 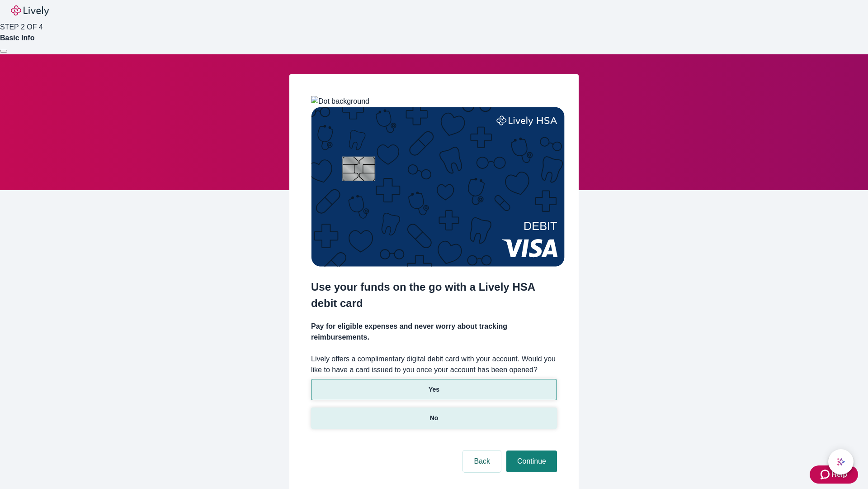 What do you see at coordinates (434, 418) in the screenshot?
I see `p: No` at bounding box center [434, 418].